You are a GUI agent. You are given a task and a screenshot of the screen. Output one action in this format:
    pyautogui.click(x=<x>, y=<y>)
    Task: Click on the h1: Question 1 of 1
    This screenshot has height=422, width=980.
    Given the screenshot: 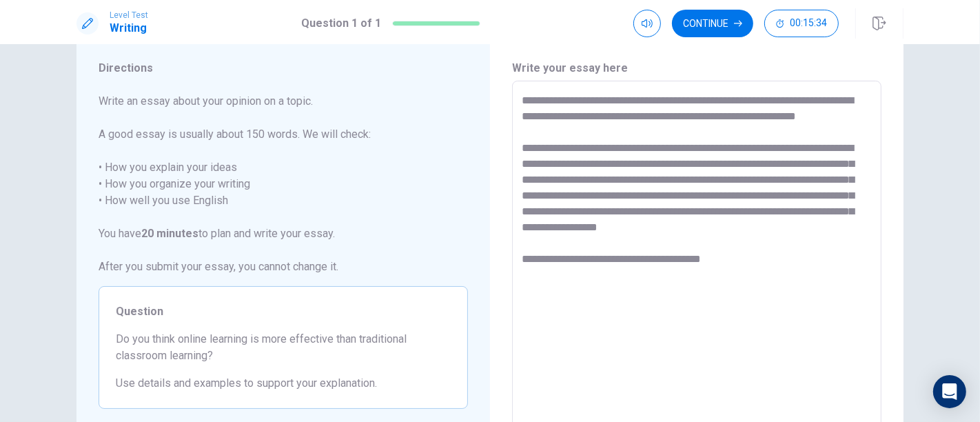 What is the action you would take?
    pyautogui.click(x=341, y=23)
    